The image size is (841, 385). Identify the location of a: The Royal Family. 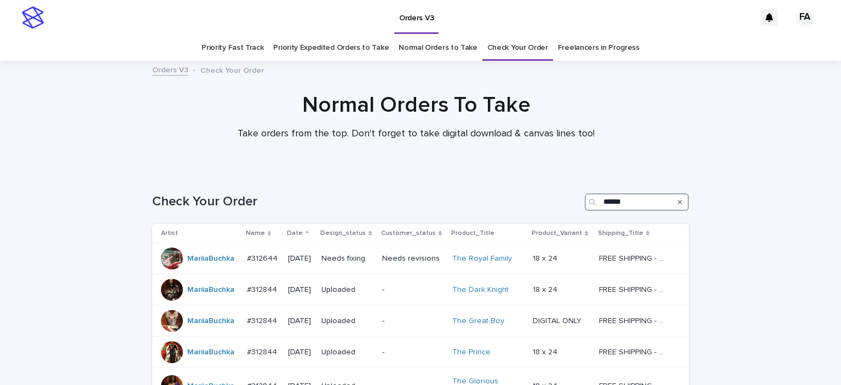
(482, 258).